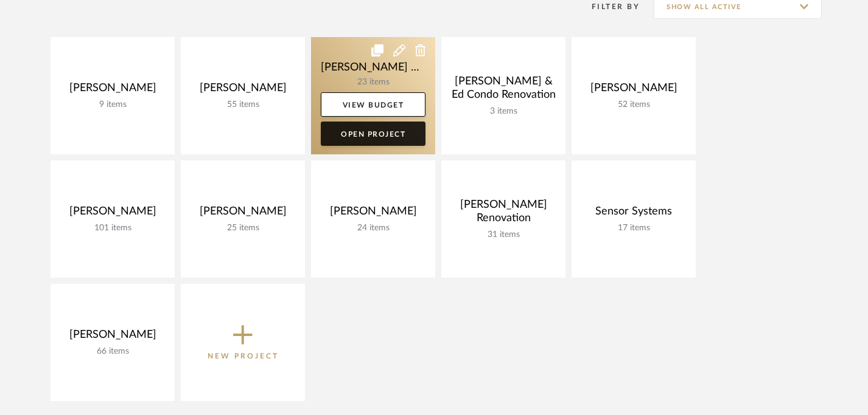 The height and width of the screenshot is (415, 868). What do you see at coordinates (503, 111) in the screenshot?
I see `div: 3 items` at bounding box center [503, 111].